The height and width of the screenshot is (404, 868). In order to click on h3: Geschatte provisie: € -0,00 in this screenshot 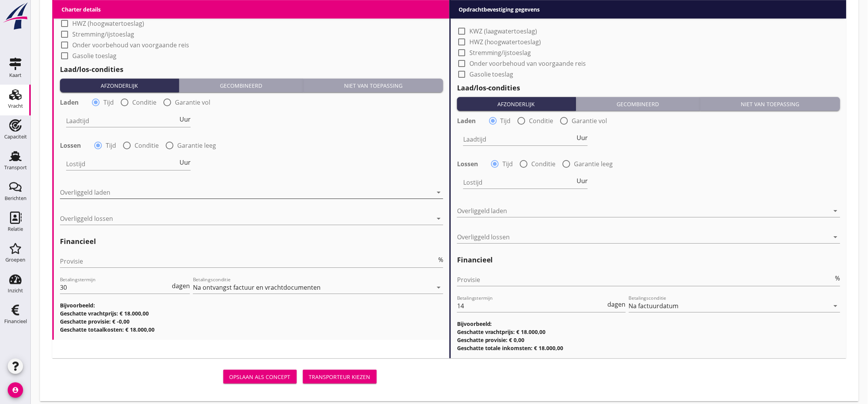, I will do `click(251, 321)`.